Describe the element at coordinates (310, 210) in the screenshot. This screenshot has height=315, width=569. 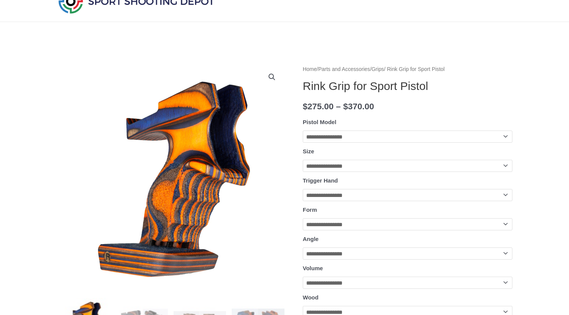
I see `label: Form` at that location.